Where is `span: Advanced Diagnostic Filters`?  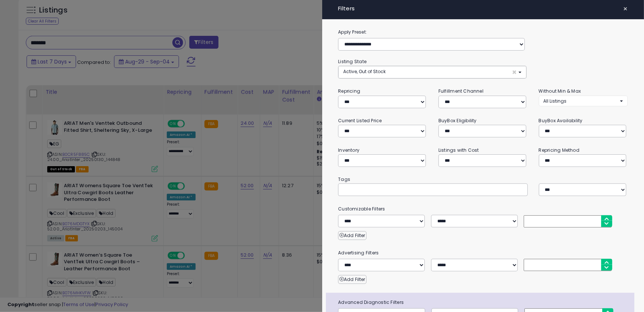 span: Advanced Diagnostic Filters is located at coordinates (483, 302).